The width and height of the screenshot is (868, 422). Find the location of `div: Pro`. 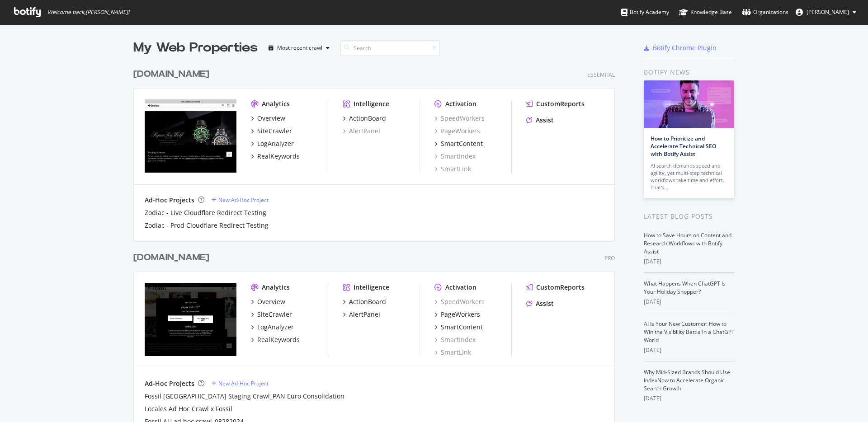

div: Pro is located at coordinates (609, 258).